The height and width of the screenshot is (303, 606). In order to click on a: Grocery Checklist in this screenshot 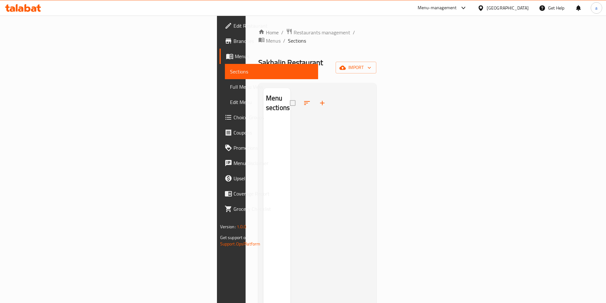, I will do `click(269, 209)`.